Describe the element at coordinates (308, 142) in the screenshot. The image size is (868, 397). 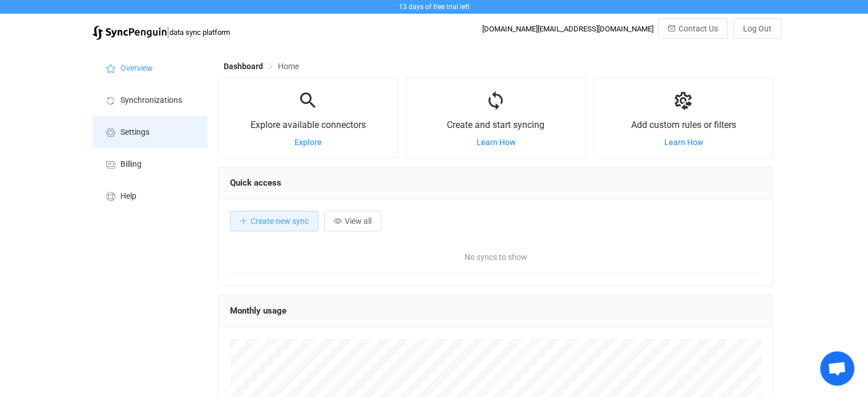
I see `a: Explore` at that location.